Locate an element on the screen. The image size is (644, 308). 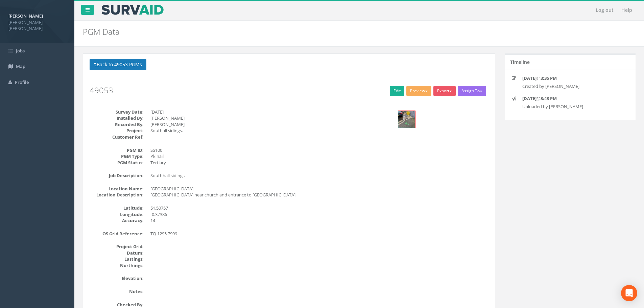
dt: Installed By: is located at coordinates (116, 118).